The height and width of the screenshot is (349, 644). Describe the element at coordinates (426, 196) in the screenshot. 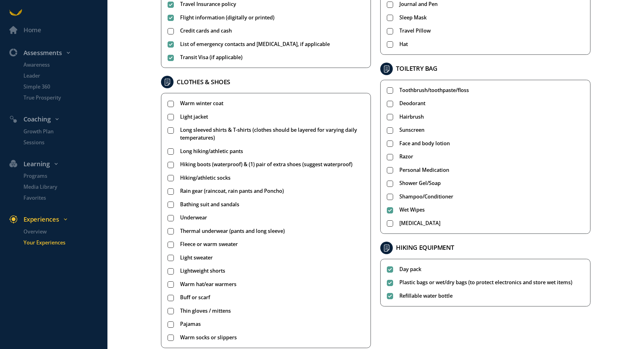

I see `span: Shampoo/Conditioner` at that location.